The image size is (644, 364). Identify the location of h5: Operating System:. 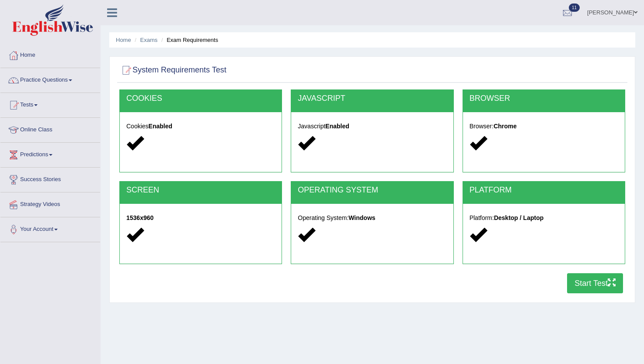
(372, 218).